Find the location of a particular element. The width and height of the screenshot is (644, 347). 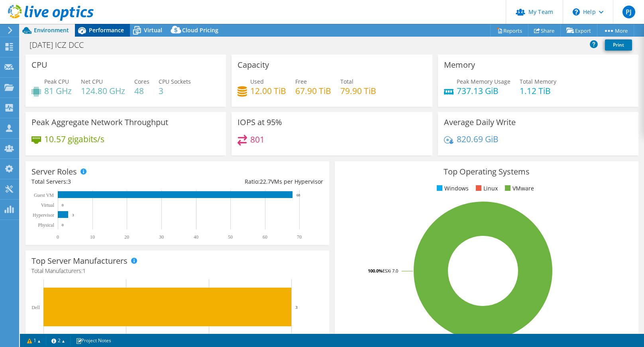

span: Virtual is located at coordinates (153, 30).